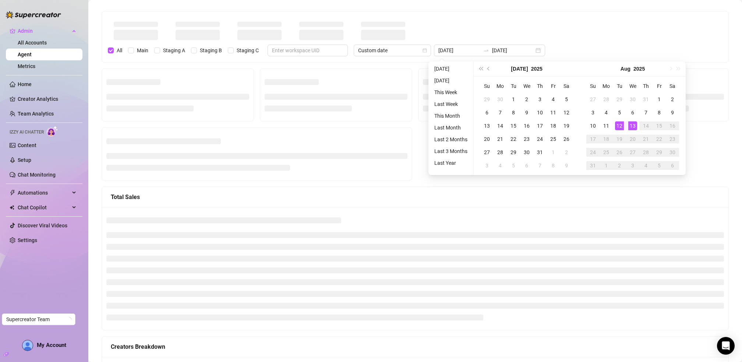 The height and width of the screenshot is (362, 742). I want to click on td: 2025-07-08, so click(513, 113).